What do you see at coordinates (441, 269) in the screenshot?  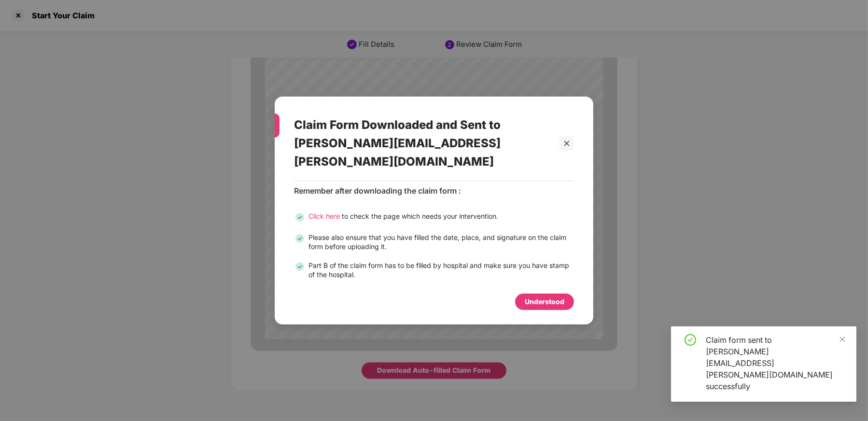 I see `div: Part B of the claim form has to be filled by hospital and make sure you have stamp of the hospital.` at bounding box center [441, 269].